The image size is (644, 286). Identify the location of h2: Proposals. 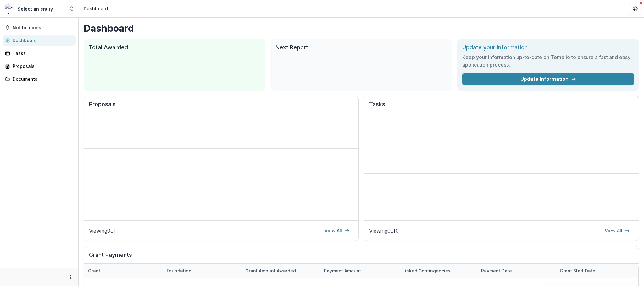
(221, 107).